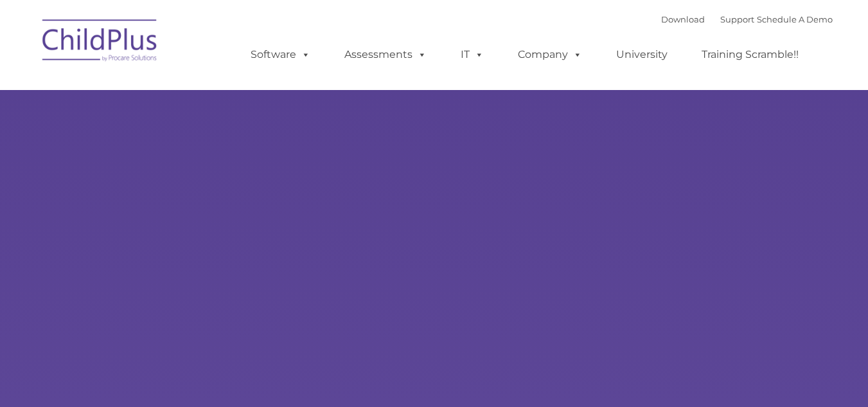  I want to click on a: Software, so click(280, 54).